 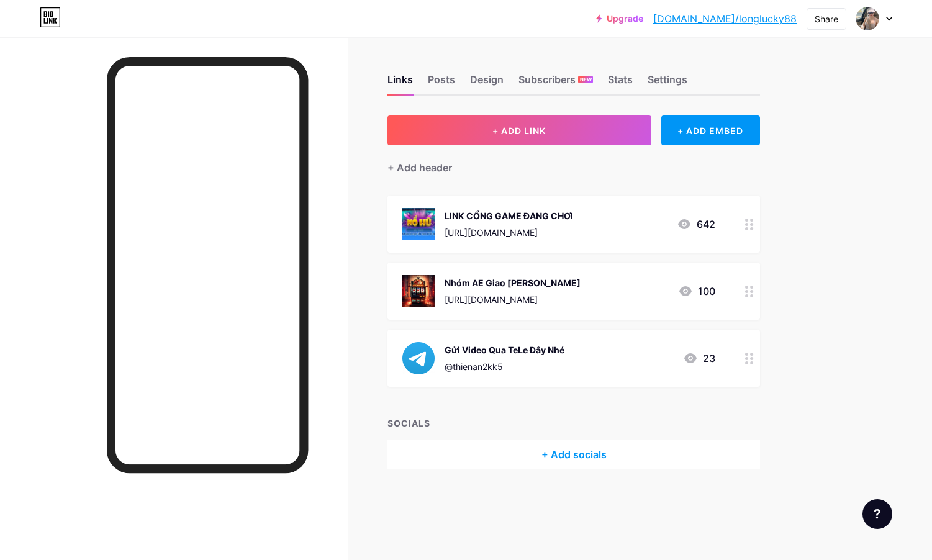 What do you see at coordinates (574, 423) in the screenshot?
I see `div: SOCIALS` at bounding box center [574, 423].